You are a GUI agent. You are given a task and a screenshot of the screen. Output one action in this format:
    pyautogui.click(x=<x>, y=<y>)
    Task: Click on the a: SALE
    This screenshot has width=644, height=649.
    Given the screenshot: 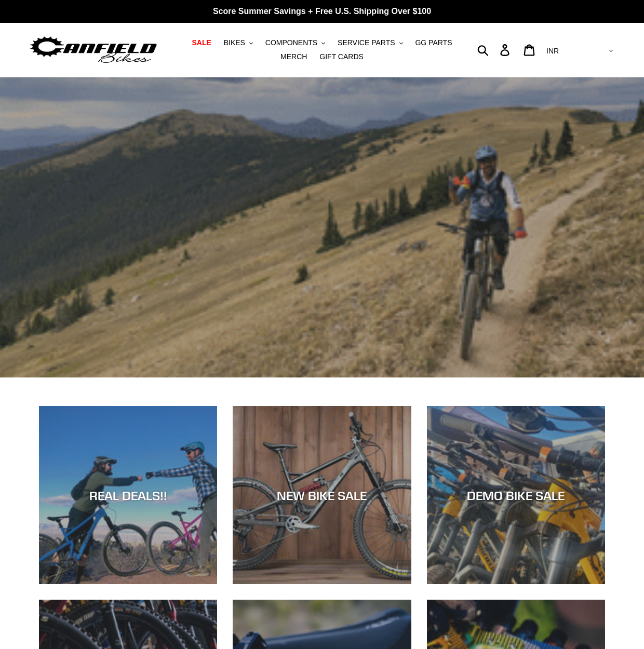 What is the action you would take?
    pyautogui.click(x=201, y=42)
    